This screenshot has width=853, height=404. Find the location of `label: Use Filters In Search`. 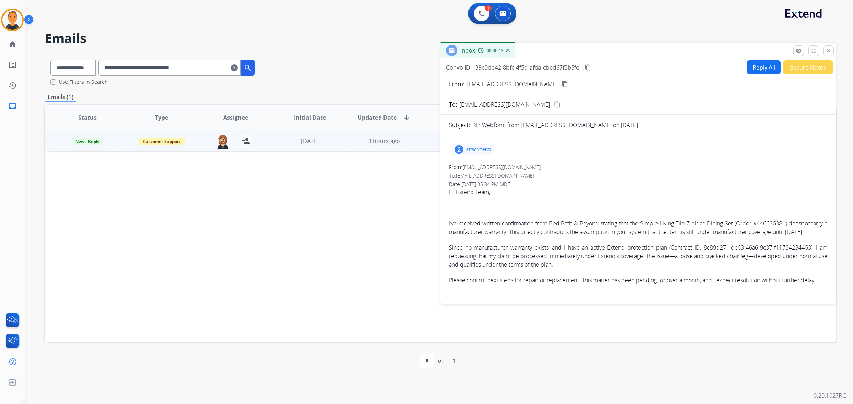

label: Use Filters In Search is located at coordinates (83, 82).